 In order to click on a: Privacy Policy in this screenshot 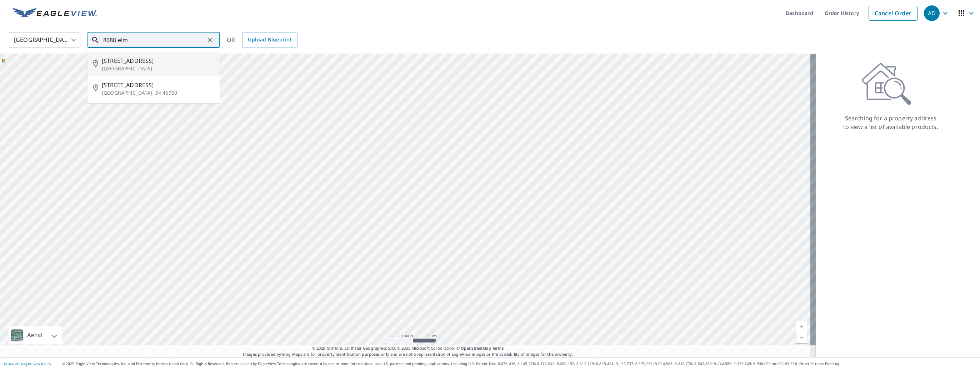, I will do `click(40, 364)`.